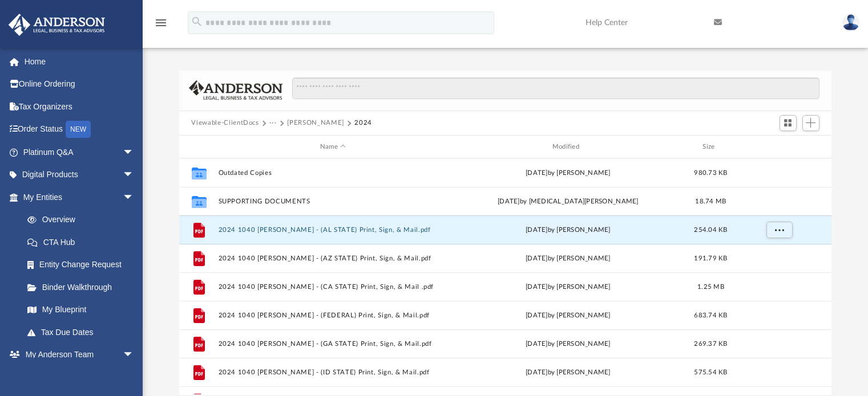 The width and height of the screenshot is (868, 396). I want to click on a: Binder Walkthrough, so click(83, 288).